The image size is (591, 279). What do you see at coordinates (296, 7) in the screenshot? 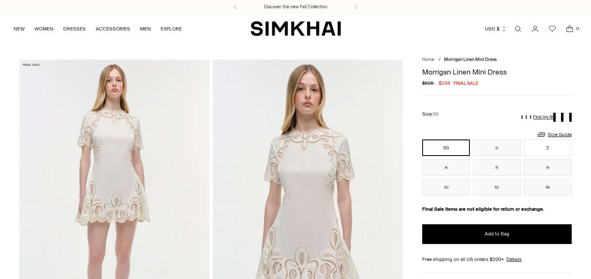
I see `a: Discover the new Fall Collection` at bounding box center [296, 7].